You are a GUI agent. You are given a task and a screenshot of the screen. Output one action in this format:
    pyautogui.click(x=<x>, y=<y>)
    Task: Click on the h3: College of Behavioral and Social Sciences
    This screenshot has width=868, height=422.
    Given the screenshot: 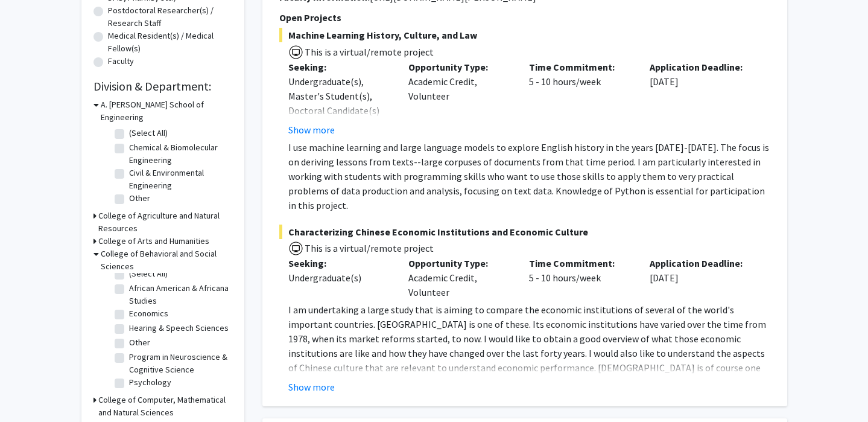 What is the action you would take?
    pyautogui.click(x=166, y=260)
    